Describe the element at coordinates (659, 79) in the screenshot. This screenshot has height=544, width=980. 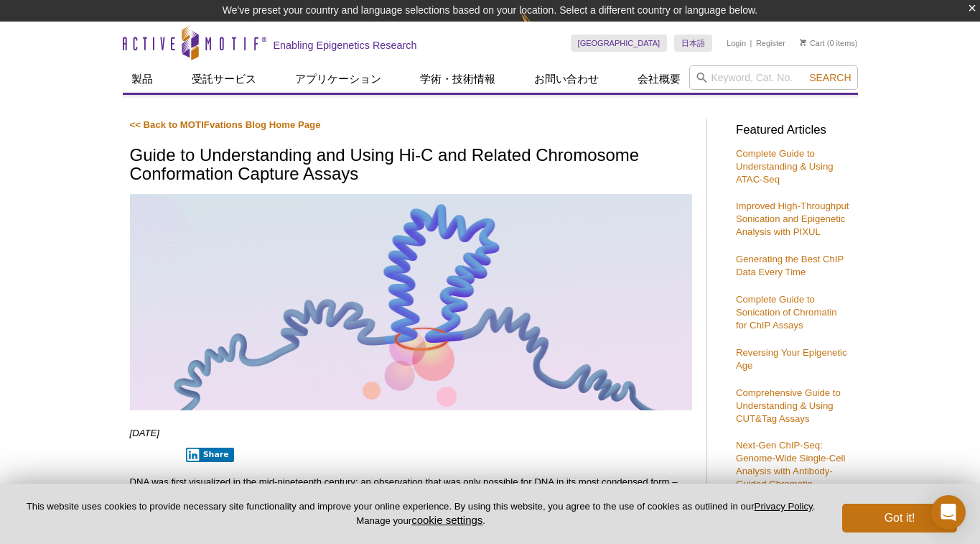
I see `a: 会社概要` at that location.